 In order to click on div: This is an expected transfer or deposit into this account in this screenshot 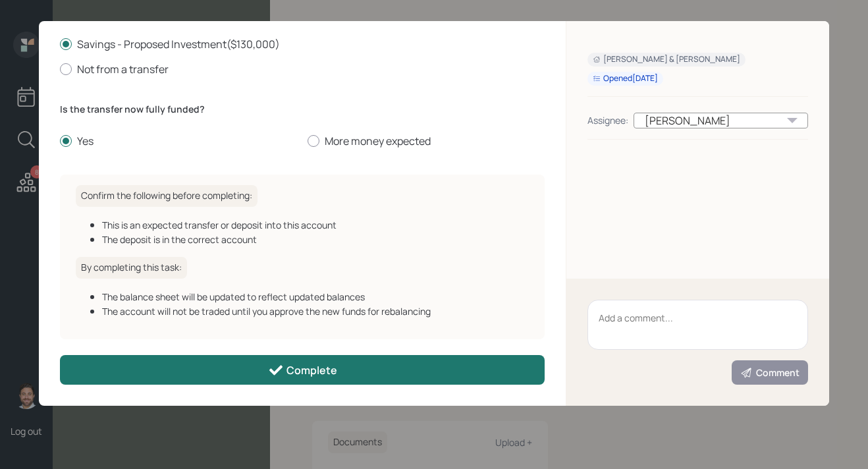, I will do `click(316, 224)`.